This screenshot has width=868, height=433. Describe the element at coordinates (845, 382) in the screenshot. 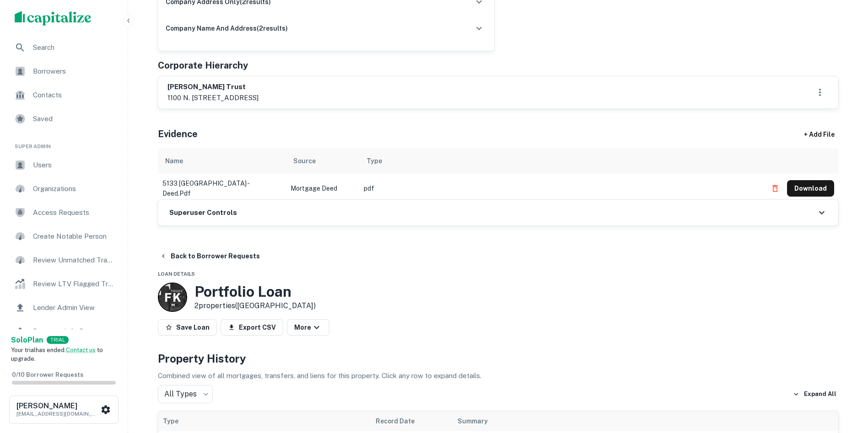

I see `div: Chat Widget` at that location.